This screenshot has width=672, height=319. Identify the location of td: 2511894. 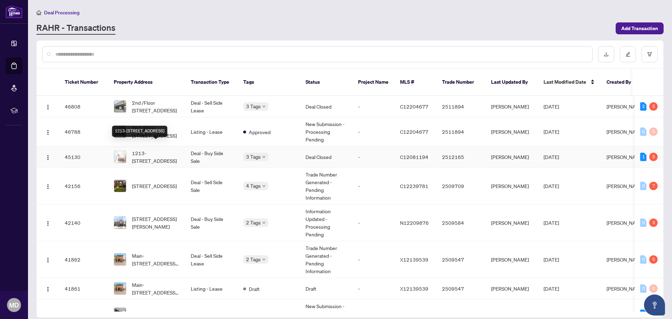
(461, 106).